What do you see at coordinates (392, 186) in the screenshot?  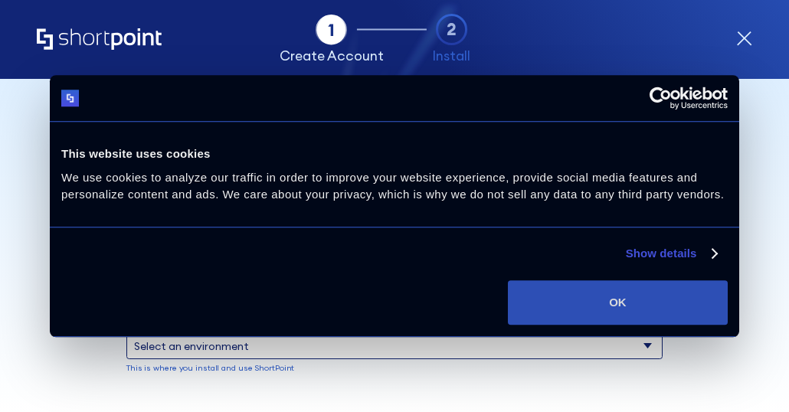 I see `span: We use cookies to analyze our traffic in order to improve your website experience, provide social...` at bounding box center [392, 186].